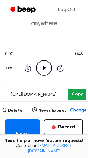 The image size is (88, 158). Describe the element at coordinates (79, 54) in the screenshot. I see `span: 0:45` at that location.